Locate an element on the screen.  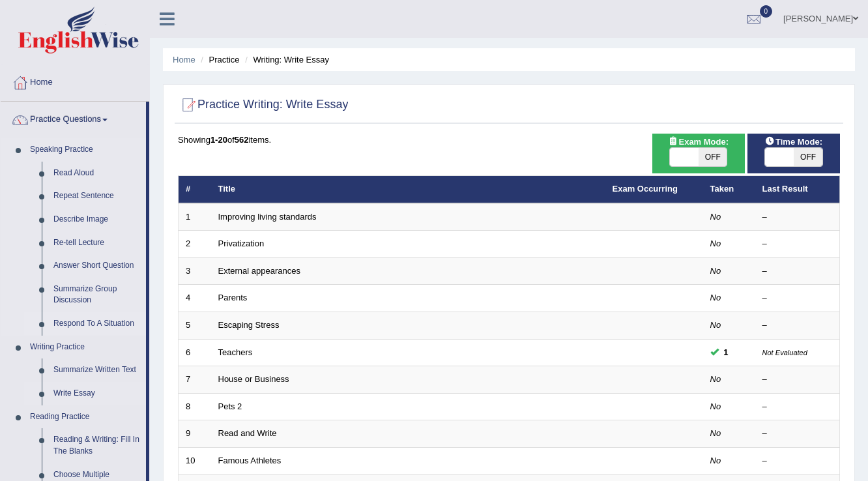
td: 6 is located at coordinates (195, 353).